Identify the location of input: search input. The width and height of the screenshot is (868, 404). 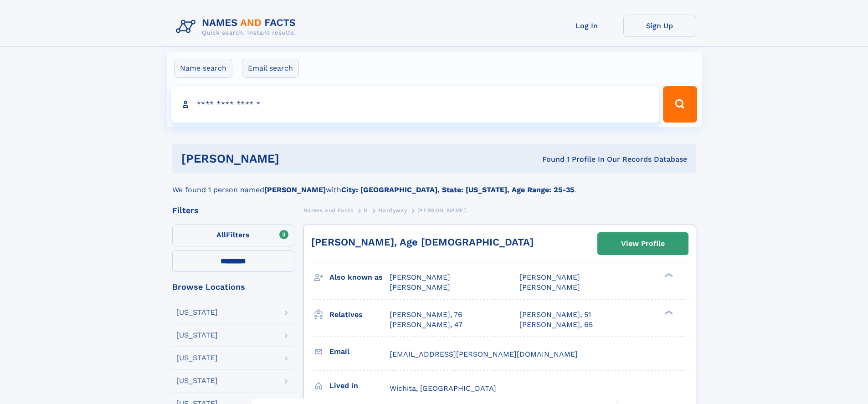
(415, 104).